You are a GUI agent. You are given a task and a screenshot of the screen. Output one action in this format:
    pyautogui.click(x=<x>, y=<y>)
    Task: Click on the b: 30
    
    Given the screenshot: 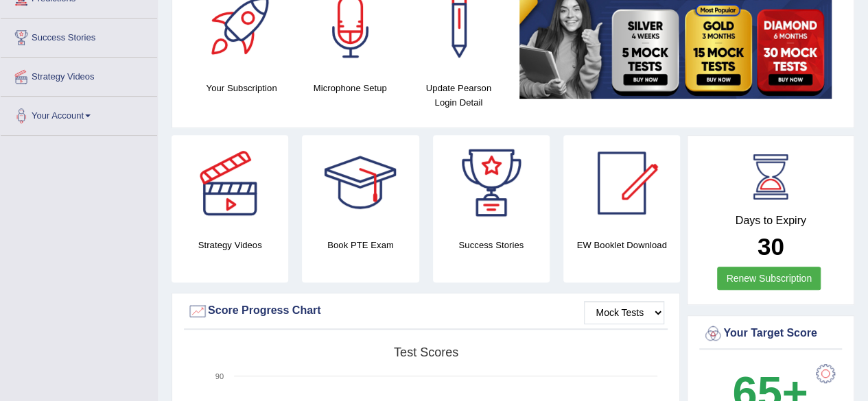 What is the action you would take?
    pyautogui.click(x=771, y=246)
    